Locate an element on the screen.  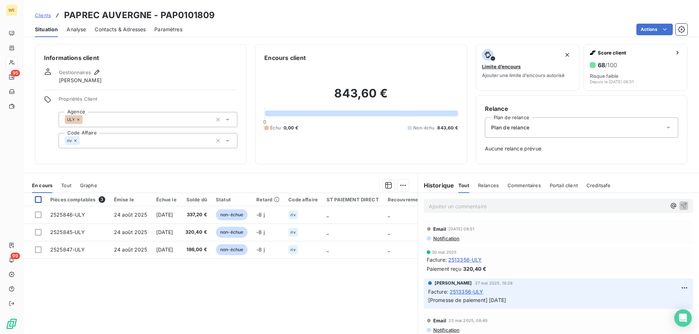
span: Score client is located at coordinates (634, 53).